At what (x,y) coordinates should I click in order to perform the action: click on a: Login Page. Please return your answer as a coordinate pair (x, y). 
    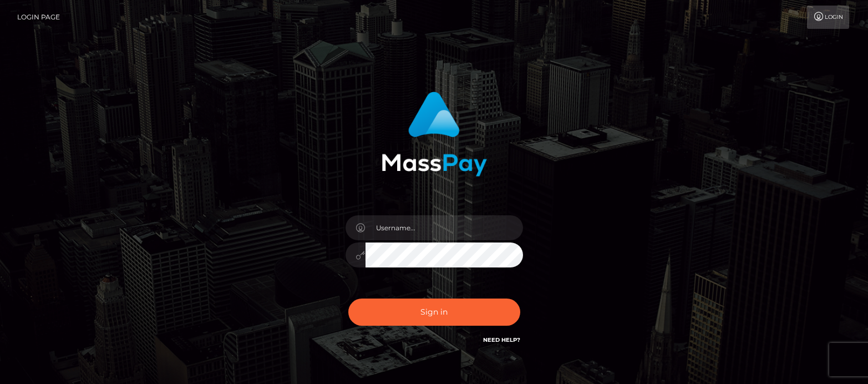
    Looking at the image, I should click on (38, 17).